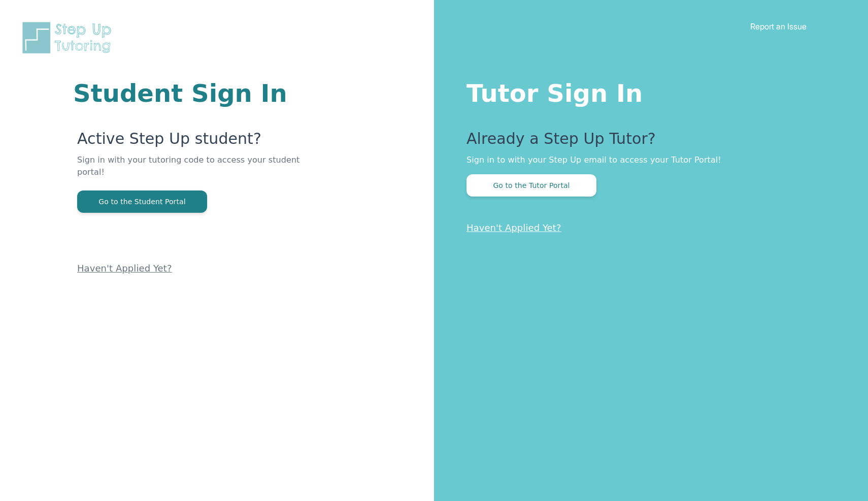  Describe the element at coordinates (142, 202) in the screenshot. I see `a: Go to the Student Portal` at that location.